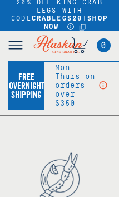  Describe the element at coordinates (104, 45) in the screenshot. I see `span: 0` at that location.